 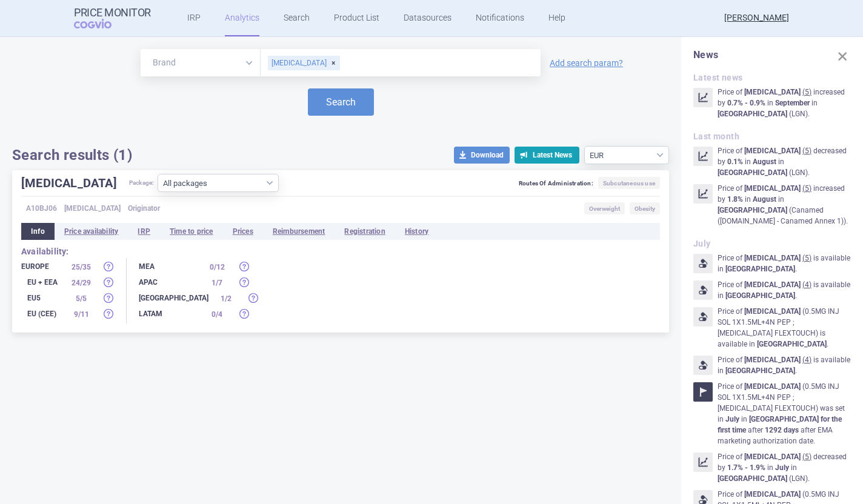 I want to click on div: Europe, so click(x=42, y=267).